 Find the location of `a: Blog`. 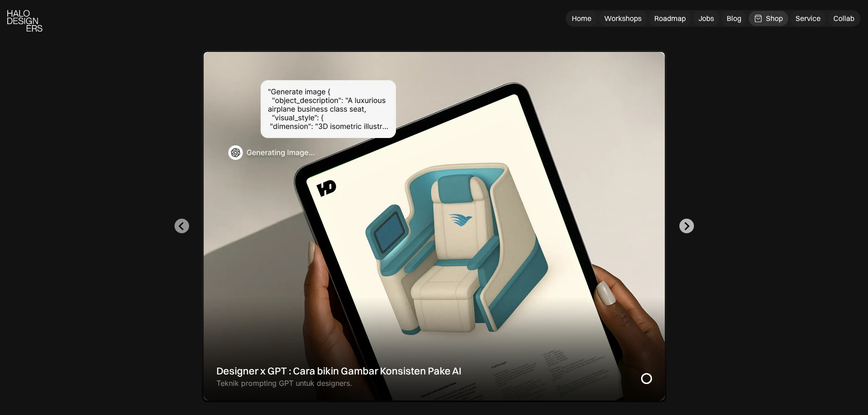

a: Blog is located at coordinates (734, 18).